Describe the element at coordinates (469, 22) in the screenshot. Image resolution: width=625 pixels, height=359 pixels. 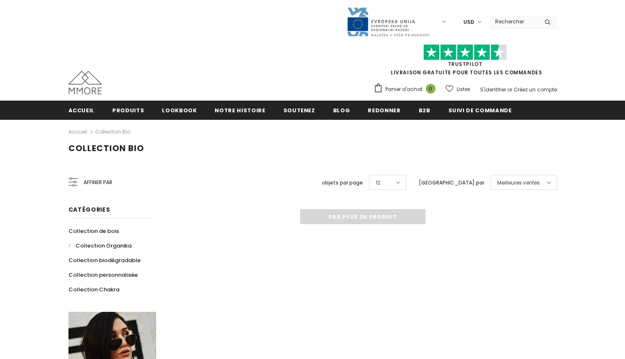
I see `span: USD` at that location.